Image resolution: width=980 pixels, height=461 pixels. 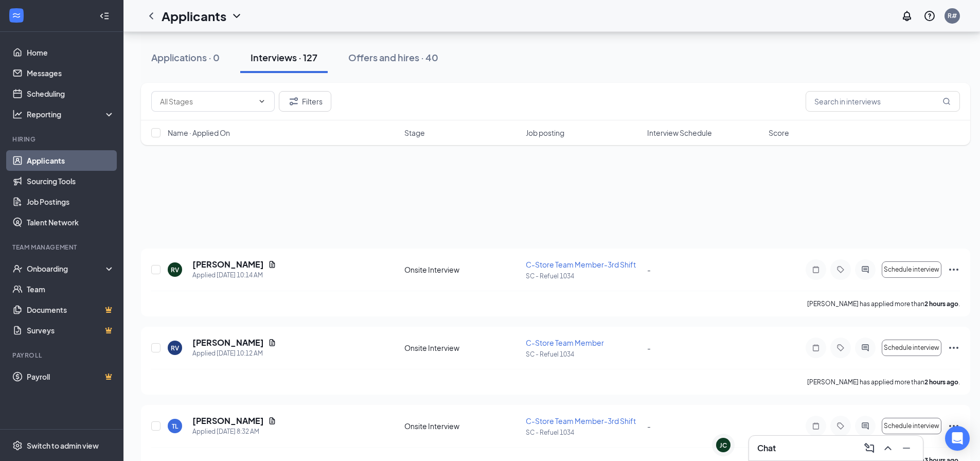 I want to click on a: DocumentsCrown, so click(x=70, y=309).